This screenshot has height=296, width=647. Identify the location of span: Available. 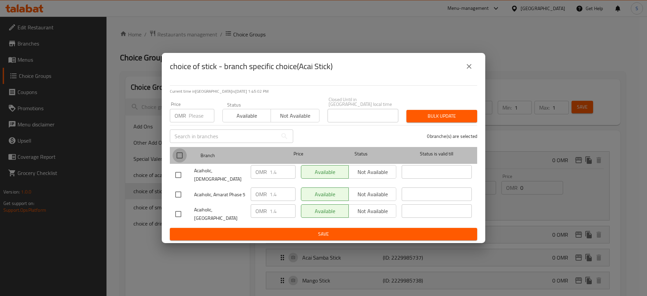
(247, 116).